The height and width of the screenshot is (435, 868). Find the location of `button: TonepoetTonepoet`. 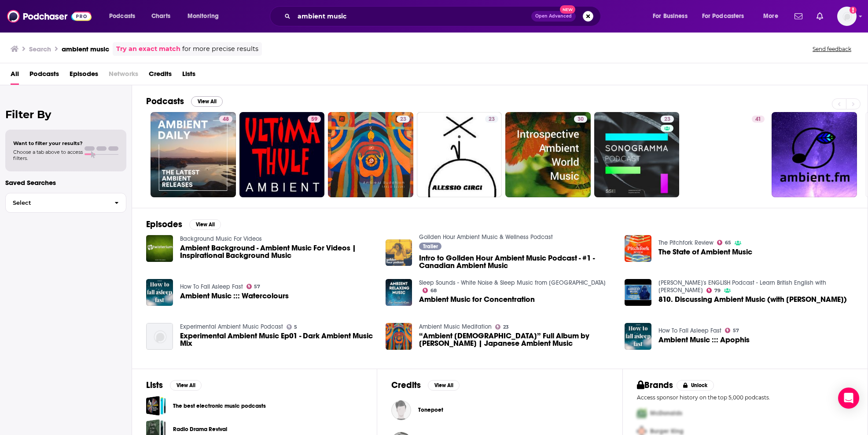

button: TonepoetTonepoet is located at coordinates (499, 410).